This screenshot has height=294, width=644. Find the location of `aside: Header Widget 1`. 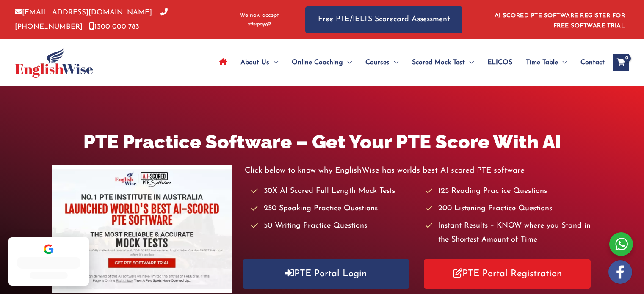

aside: Header Widget 1 is located at coordinates (559, 20).